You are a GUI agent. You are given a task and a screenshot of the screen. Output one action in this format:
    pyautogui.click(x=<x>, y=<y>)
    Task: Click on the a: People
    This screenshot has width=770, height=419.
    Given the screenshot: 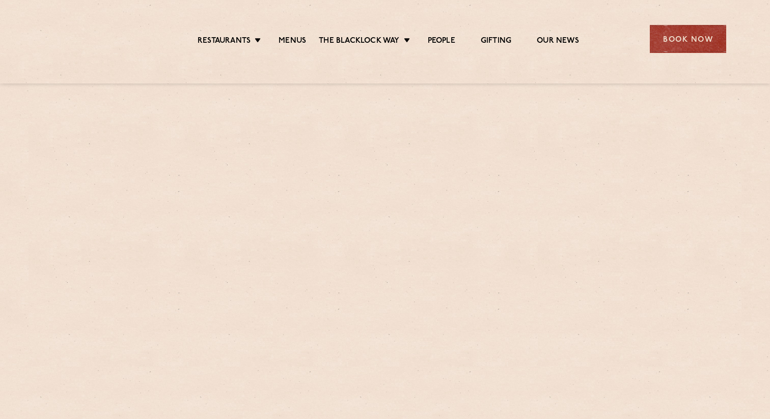 What is the action you would take?
    pyautogui.click(x=441, y=42)
    